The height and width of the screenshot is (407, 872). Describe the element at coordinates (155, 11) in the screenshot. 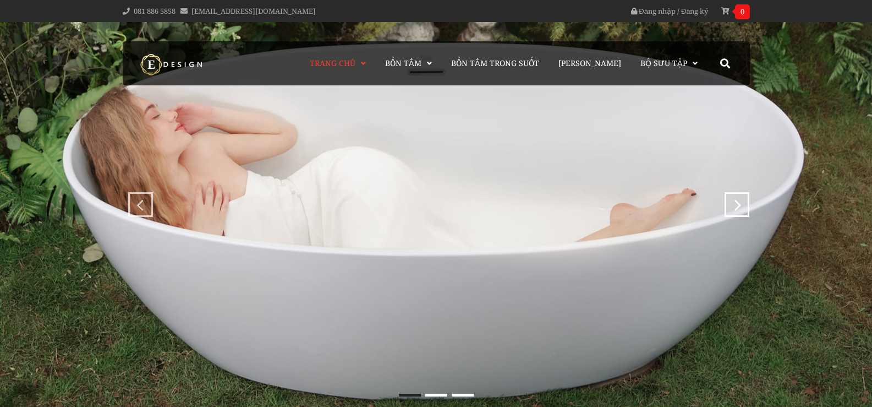

I see `a: 081 886 5858` at that location.